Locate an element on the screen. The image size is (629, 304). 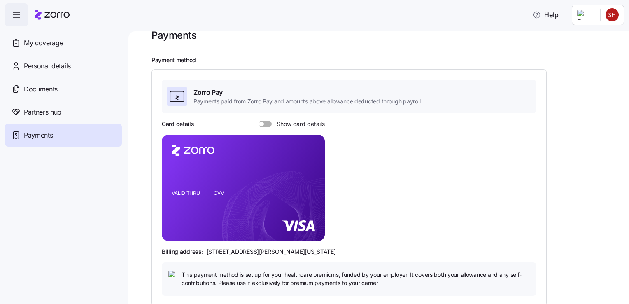
a: Personal details is located at coordinates (63, 66).